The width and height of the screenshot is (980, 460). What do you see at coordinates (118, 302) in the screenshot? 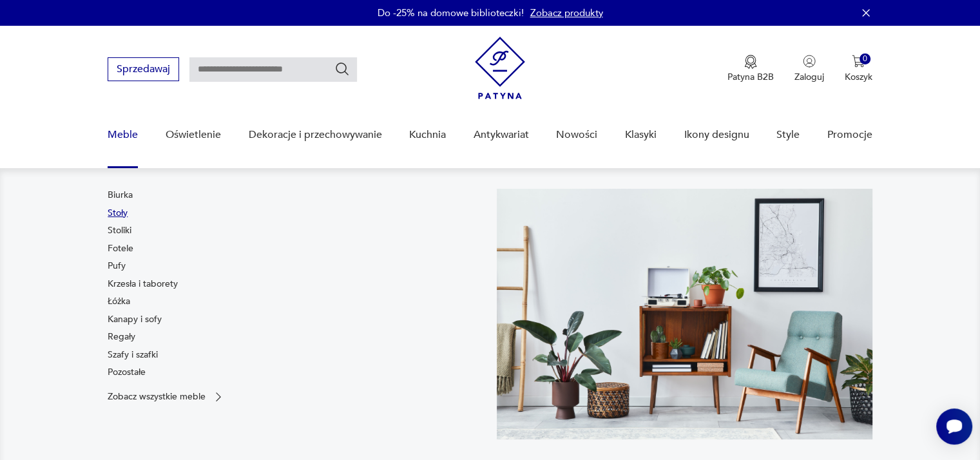
I see `a: Łóżka` at bounding box center [118, 302].